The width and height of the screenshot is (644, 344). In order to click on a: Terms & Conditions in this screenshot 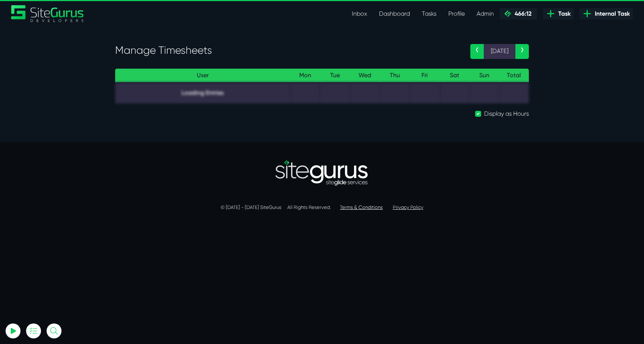, I will do `click(361, 207)`.